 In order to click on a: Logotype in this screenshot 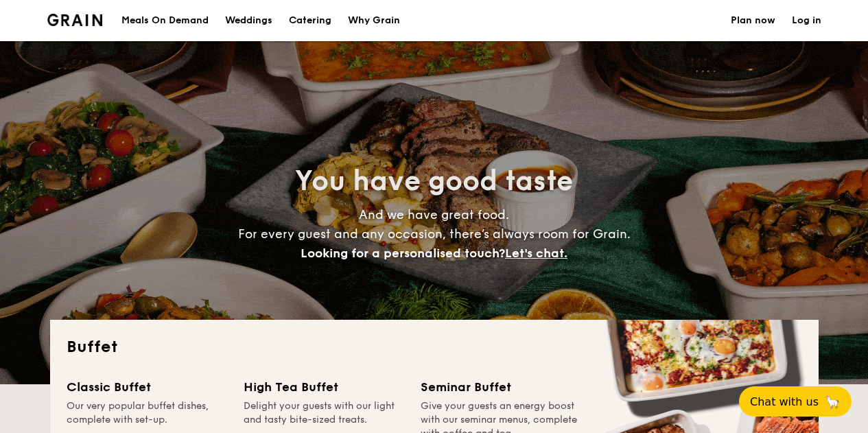, I will do `click(75, 20)`.